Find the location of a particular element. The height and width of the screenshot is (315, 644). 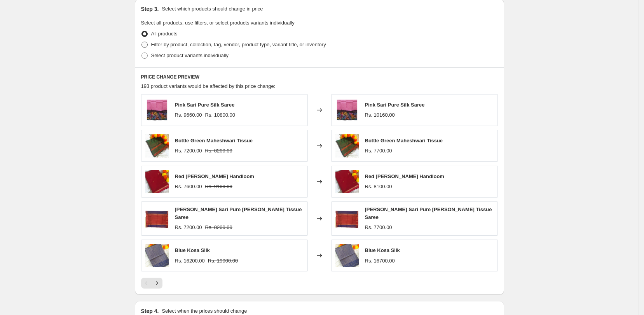

div: Rs. 8100.00 is located at coordinates (379, 187).